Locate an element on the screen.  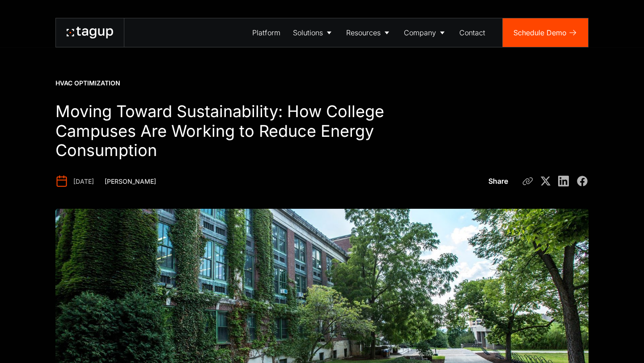
a: Contact is located at coordinates (472, 32).